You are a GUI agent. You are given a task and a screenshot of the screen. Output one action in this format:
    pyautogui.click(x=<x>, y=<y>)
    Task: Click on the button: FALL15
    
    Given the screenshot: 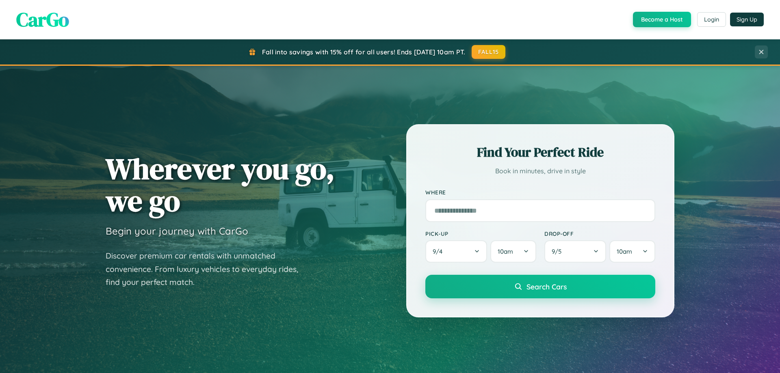 What is the action you would take?
    pyautogui.click(x=489, y=52)
    